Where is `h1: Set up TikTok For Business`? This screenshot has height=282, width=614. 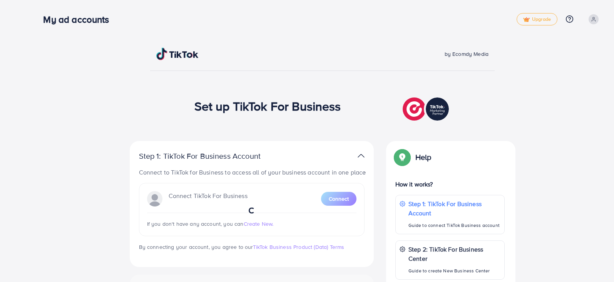
h1: Set up TikTok For Business is located at coordinates (268, 106).